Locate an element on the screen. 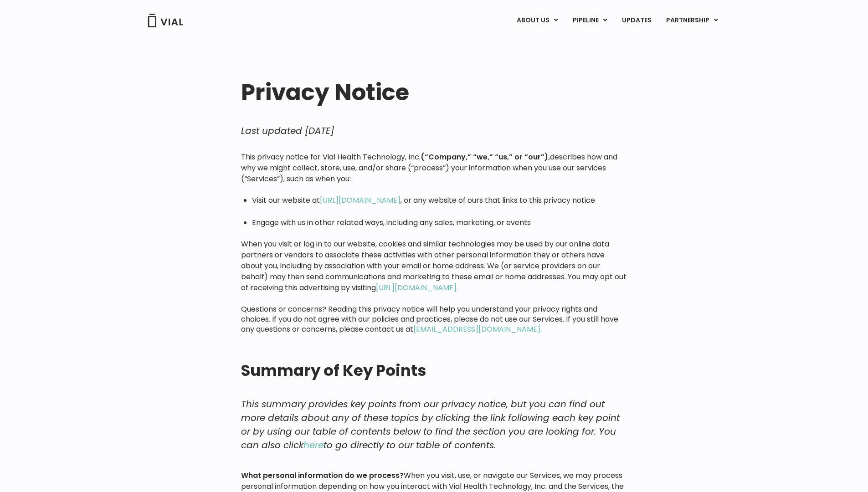 Image resolution: width=868 pixels, height=492 pixels. li: Visit our website at , or any website of ours that links to this privacy notice is located at coordinates (439, 201).